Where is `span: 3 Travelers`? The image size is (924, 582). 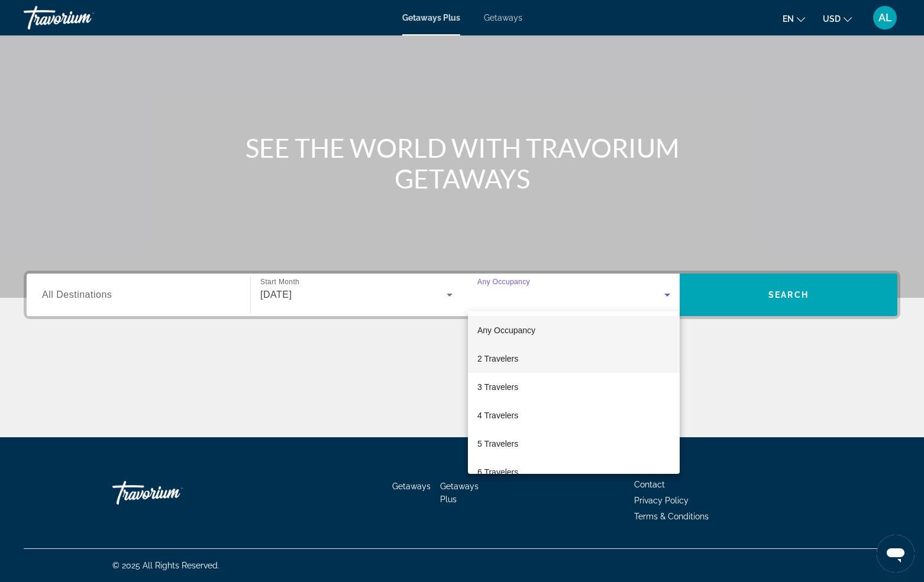
span: 3 Travelers is located at coordinates (497, 387).